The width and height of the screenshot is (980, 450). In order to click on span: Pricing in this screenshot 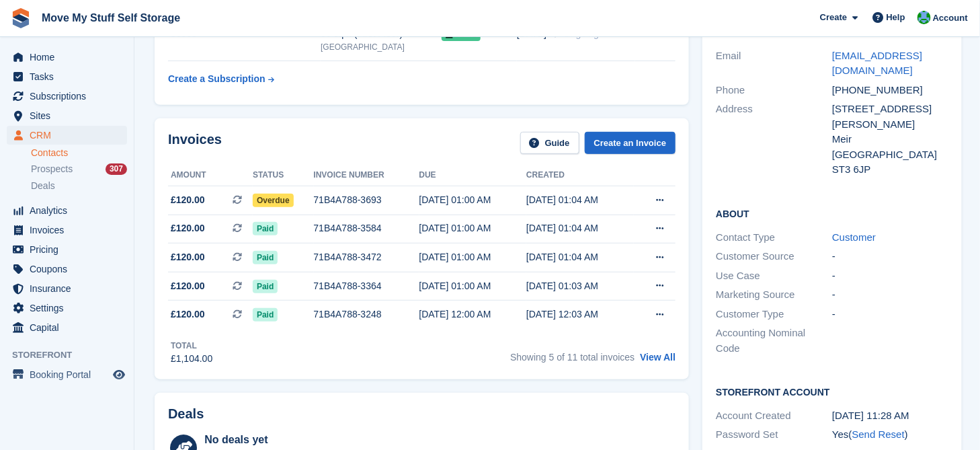, I will do `click(70, 250)`.